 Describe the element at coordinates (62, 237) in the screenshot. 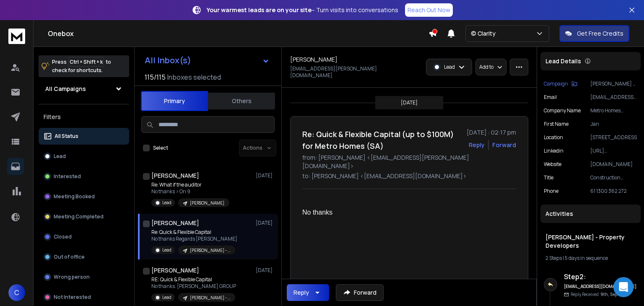

I see `p: Closed` at that location.